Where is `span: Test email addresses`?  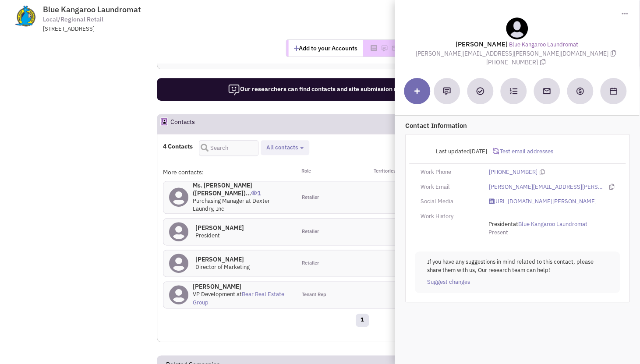 span: Test email addresses is located at coordinates (526, 151).